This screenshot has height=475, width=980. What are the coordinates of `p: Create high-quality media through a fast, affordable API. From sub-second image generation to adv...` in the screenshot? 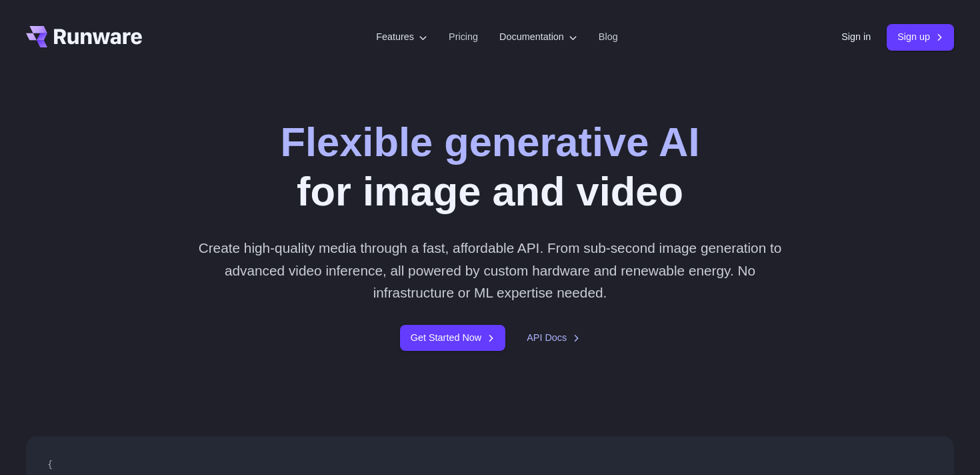 It's located at (490, 271).